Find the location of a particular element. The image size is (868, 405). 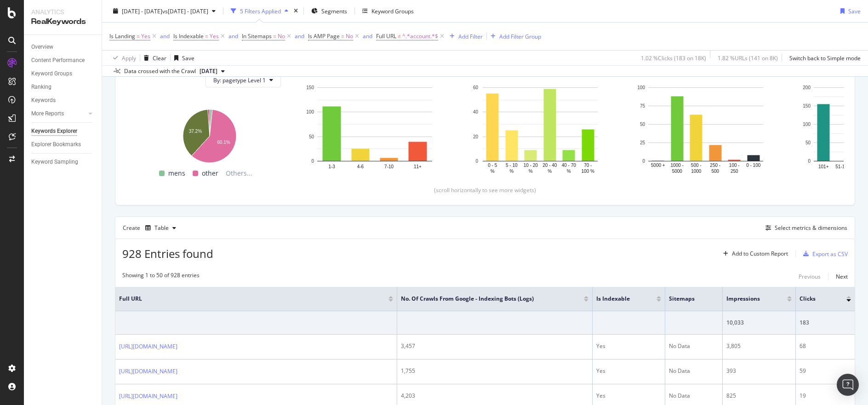

div: Content Performance is located at coordinates (58, 60).